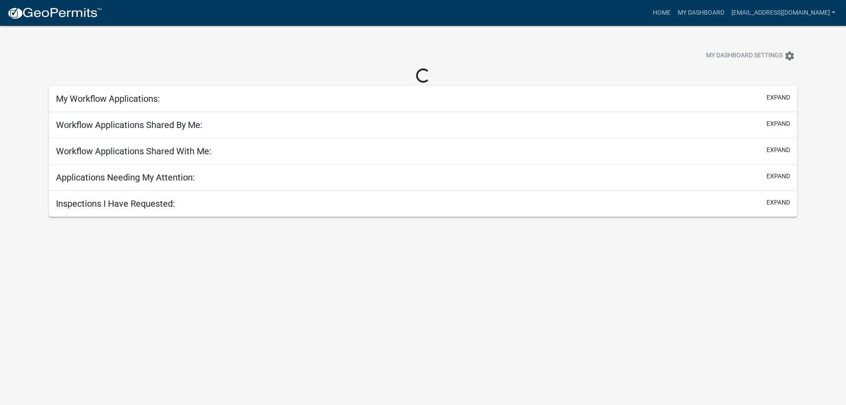 This screenshot has width=846, height=405. I want to click on h5: My Workflow Applications:, so click(108, 99).